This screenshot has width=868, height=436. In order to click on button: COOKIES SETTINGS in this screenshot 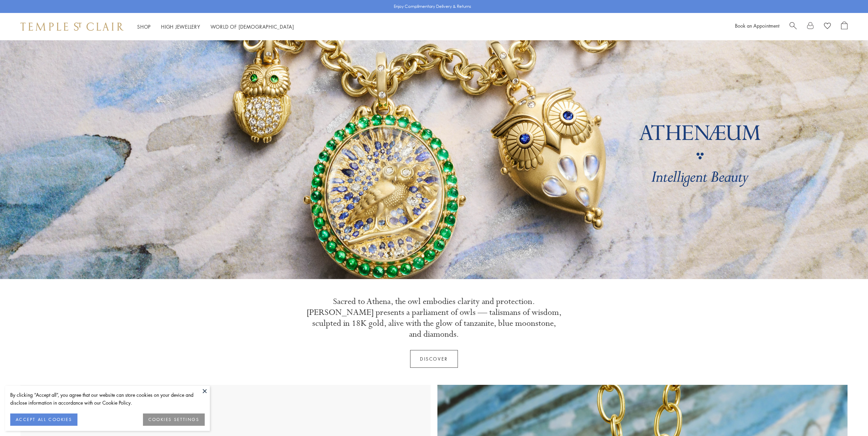, I will do `click(174, 419)`.